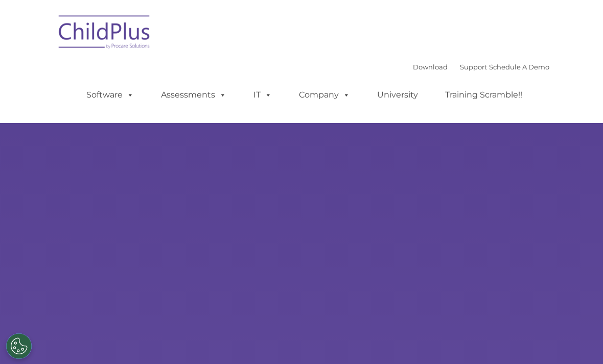 The image size is (603, 364). I want to click on a: Company, so click(324, 95).